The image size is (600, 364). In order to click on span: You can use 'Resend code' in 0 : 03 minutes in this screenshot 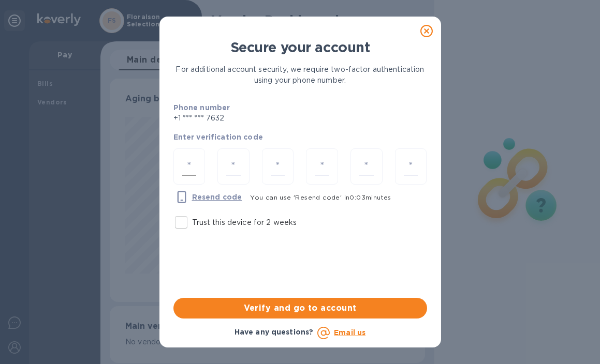, I will do `click(321, 197)`.